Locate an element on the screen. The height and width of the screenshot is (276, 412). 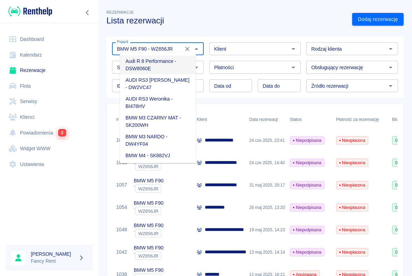
button: Wyczyść is located at coordinates (187, 49).